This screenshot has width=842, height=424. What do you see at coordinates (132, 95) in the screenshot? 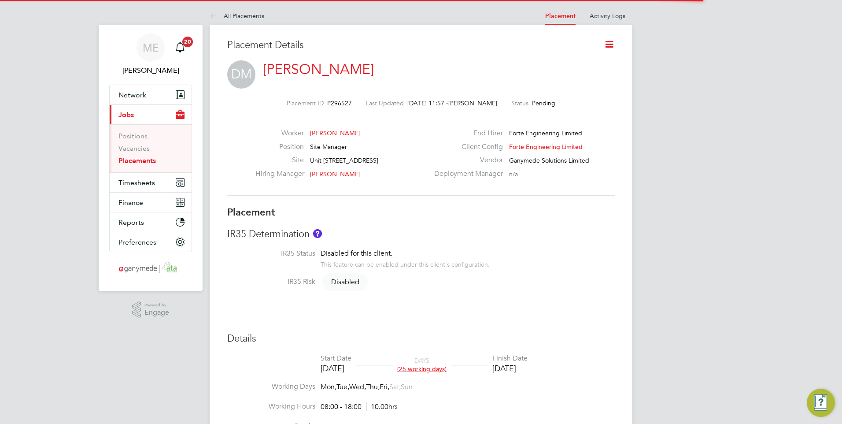
I see `span: Network` at bounding box center [132, 95].